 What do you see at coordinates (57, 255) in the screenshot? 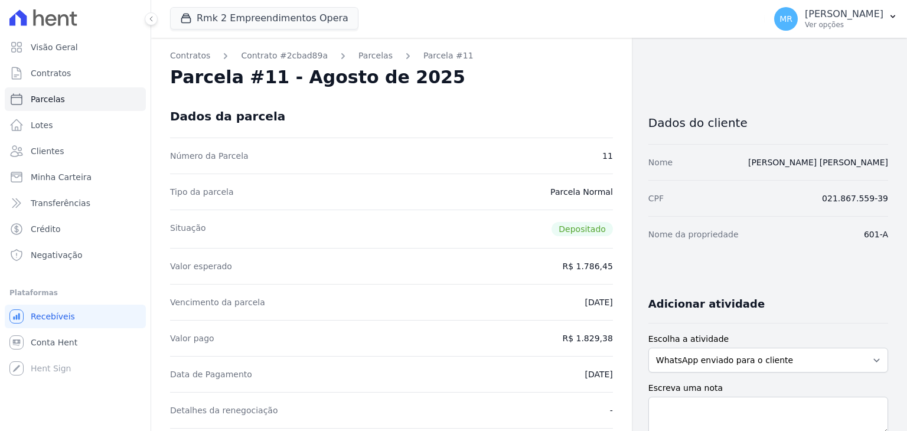
I see `span: Negativação` at bounding box center [57, 255].